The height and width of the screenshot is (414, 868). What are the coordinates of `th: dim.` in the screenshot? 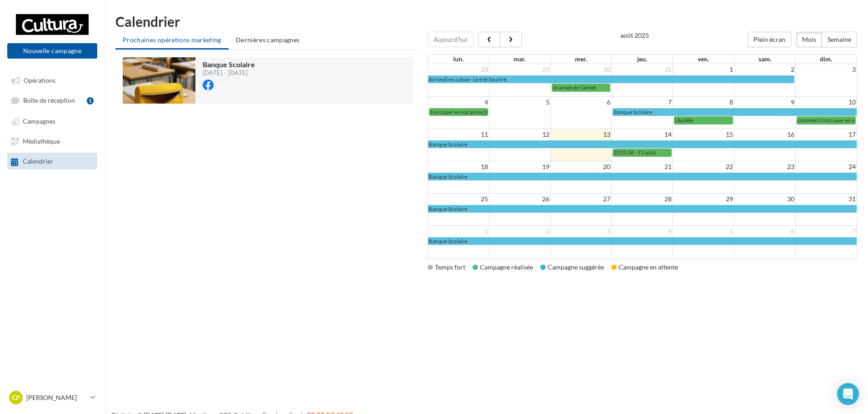 It's located at (826, 59).